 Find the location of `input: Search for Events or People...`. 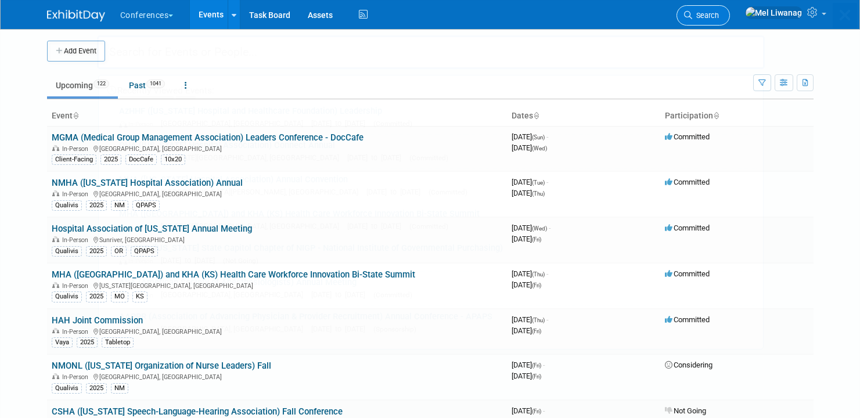

input: Search for Events or People... is located at coordinates (431, 52).